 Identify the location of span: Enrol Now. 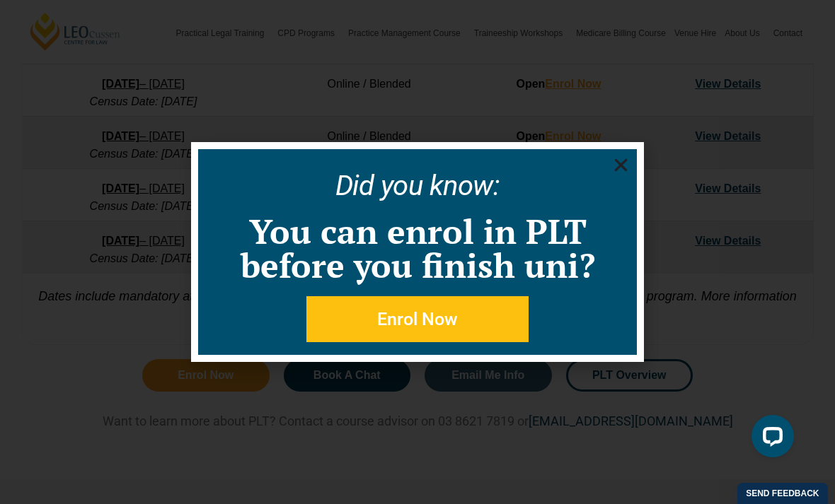
(418, 319).